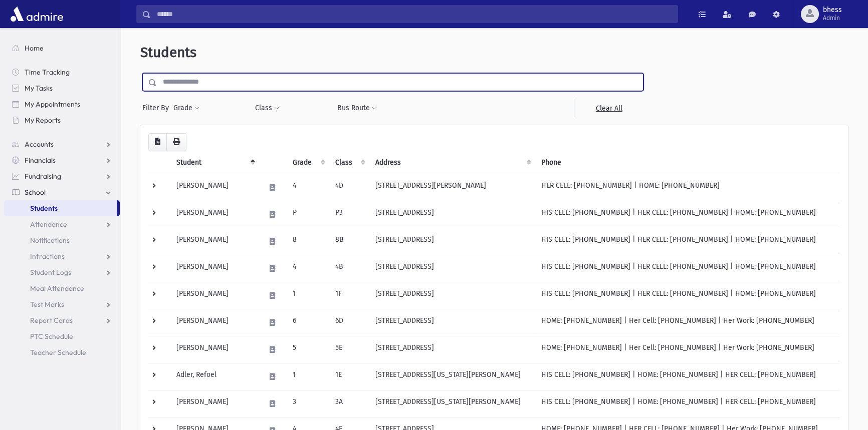 This screenshot has width=868, height=430. What do you see at coordinates (61, 160) in the screenshot?
I see `a: Financials` at bounding box center [61, 160].